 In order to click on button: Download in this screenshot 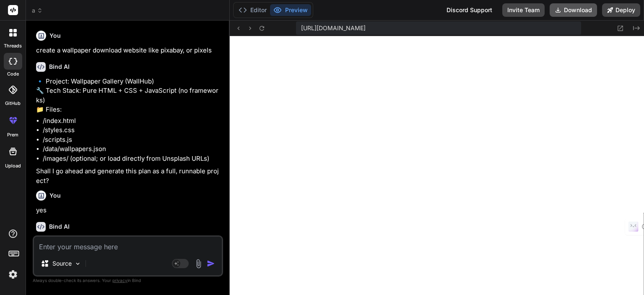, I will do `click(573, 10)`.